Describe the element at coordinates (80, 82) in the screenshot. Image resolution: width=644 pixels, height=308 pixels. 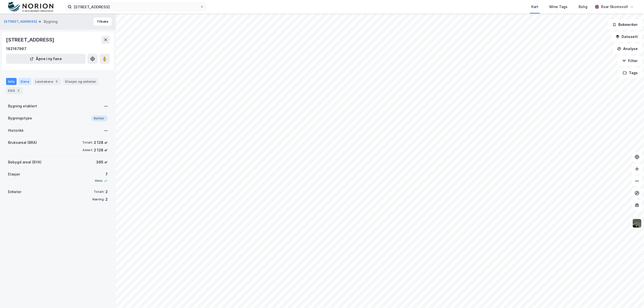
I see `div: Etasjer og enheter` at that location.